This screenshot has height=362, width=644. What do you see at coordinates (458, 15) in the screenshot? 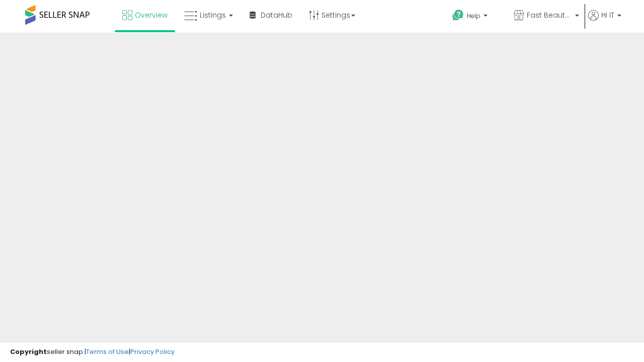
I see `i: Get Help` at bounding box center [458, 15].